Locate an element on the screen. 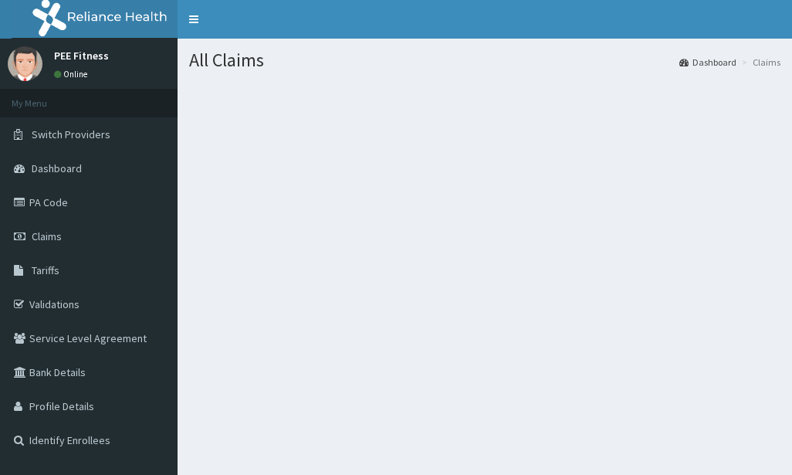 The height and width of the screenshot is (475, 792). h1: All Claims is located at coordinates (485, 60).